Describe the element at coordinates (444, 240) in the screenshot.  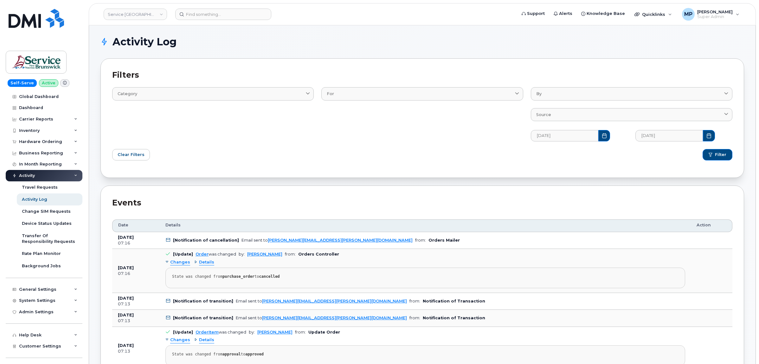
I see `b: Orders Mailer` at that location.